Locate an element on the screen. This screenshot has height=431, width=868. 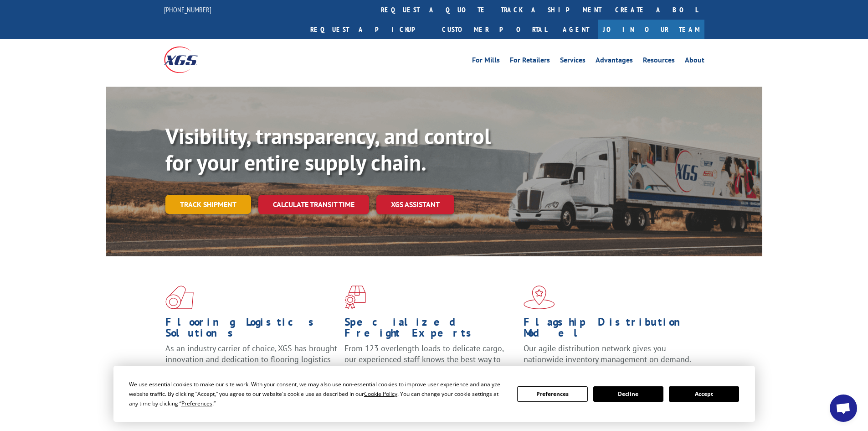
a: XGS ASSISTANT is located at coordinates (415, 204).